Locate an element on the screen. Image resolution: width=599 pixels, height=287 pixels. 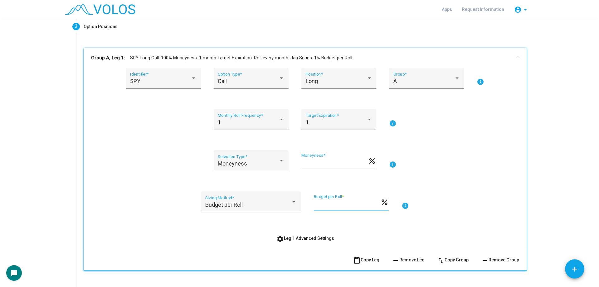
button: Add icon is located at coordinates (575, 269).